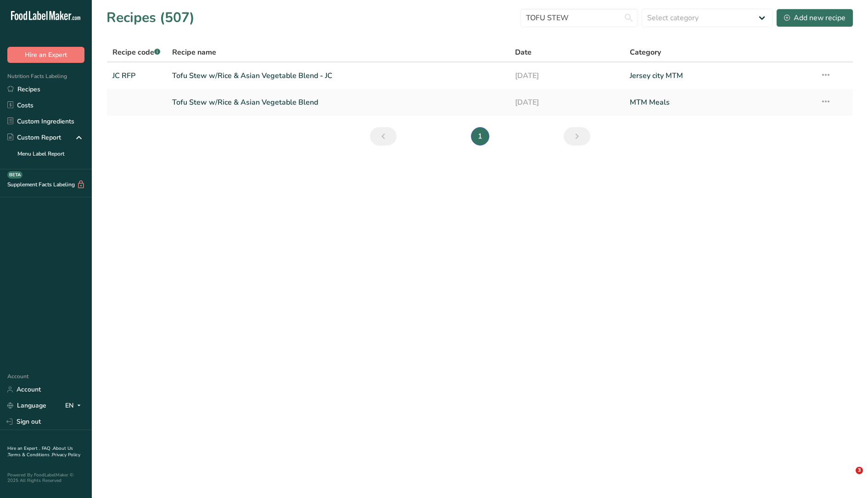 This screenshot has width=868, height=498. What do you see at coordinates (46, 478) in the screenshot?
I see `div: Powered By FoodLabelMaker © 2025 All Rights Reserved` at bounding box center [46, 478].